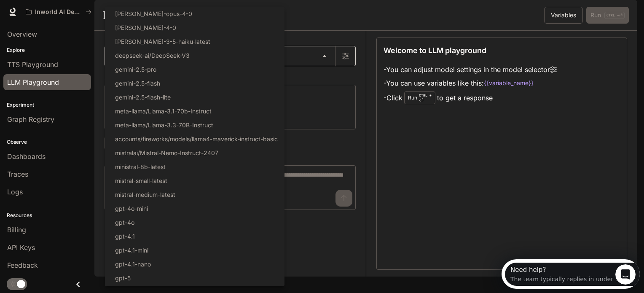  Describe the element at coordinates (164, 125) in the screenshot. I see `p: meta-llama/Llama-3.3-70B-Instruct` at that location.